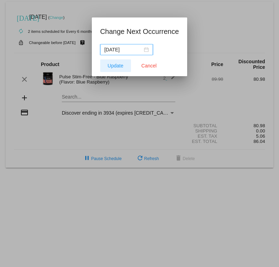  Describe the element at coordinates (115, 66) in the screenshot. I see `span: Update` at that location.